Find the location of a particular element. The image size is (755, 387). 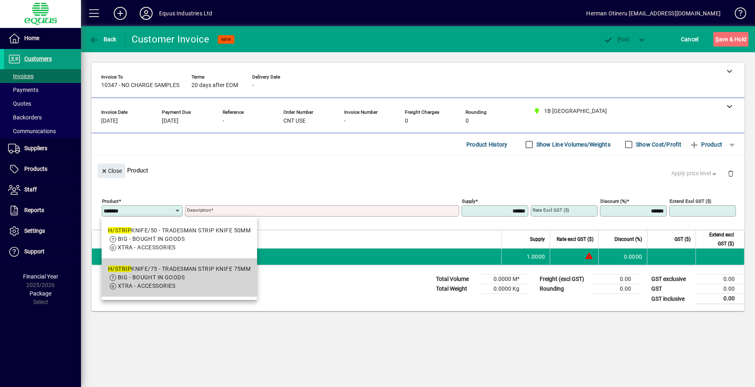

div: Customer Invoice is located at coordinates (170, 39).